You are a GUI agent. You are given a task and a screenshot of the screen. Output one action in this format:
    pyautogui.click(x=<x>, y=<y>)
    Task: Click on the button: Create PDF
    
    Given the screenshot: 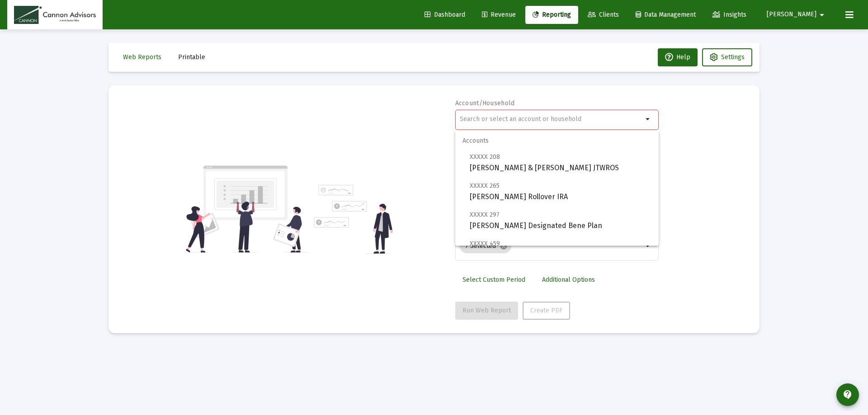 What is the action you would take?
    pyautogui.click(x=546, y=311)
    